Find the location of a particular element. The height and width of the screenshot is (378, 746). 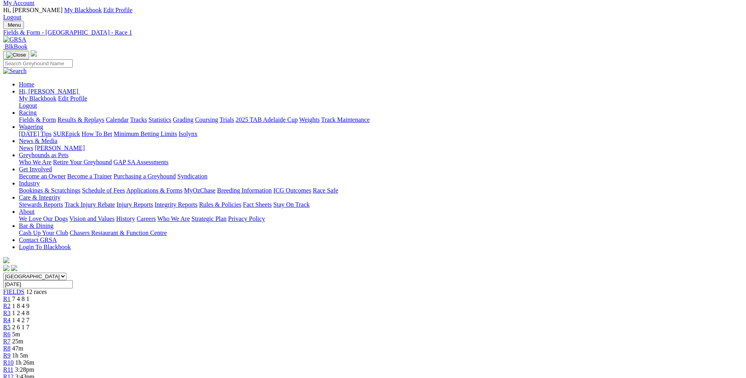

a: Tracks is located at coordinates (138, 119).